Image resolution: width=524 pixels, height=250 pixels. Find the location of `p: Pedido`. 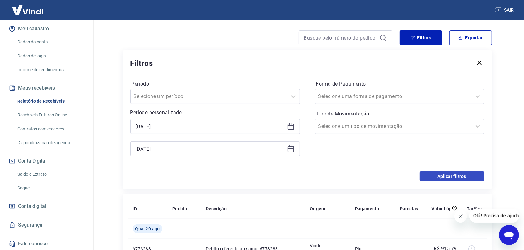

p: Pedido is located at coordinates (180, 209).